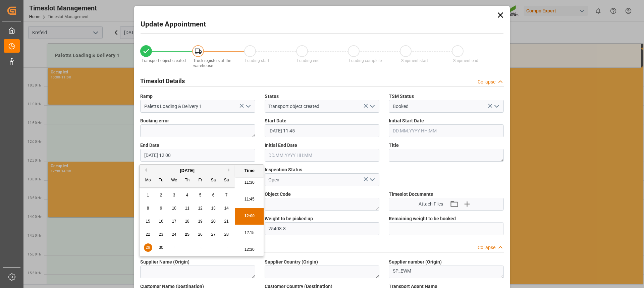 The width and height of the screenshot is (644, 288). What do you see at coordinates (200, 222) in the screenshot?
I see `span: 19` at bounding box center [200, 222].